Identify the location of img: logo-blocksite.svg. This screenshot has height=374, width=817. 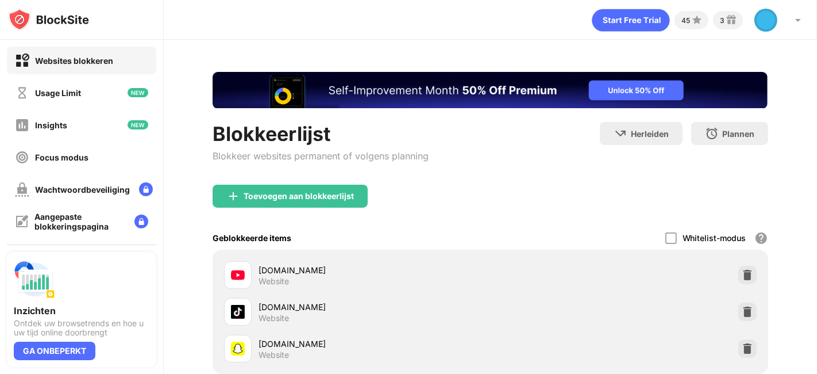
(48, 20).